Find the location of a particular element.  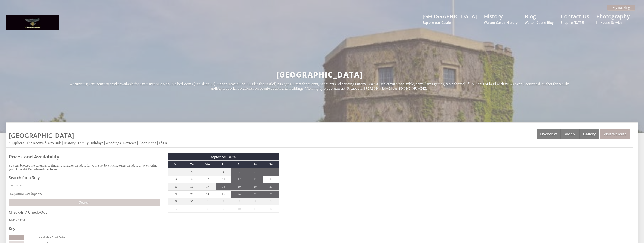

a: Video is located at coordinates (570, 134).